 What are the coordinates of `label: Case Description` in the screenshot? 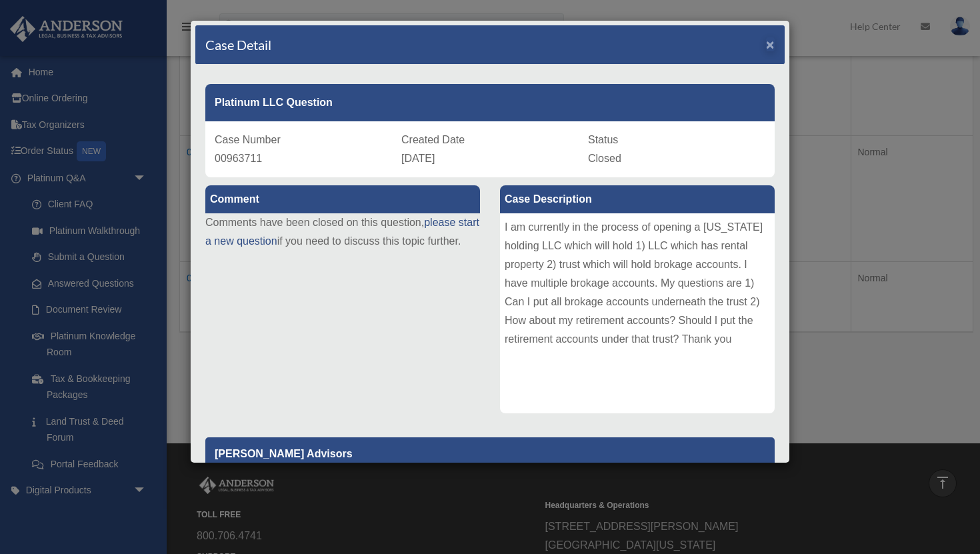 It's located at (637, 199).